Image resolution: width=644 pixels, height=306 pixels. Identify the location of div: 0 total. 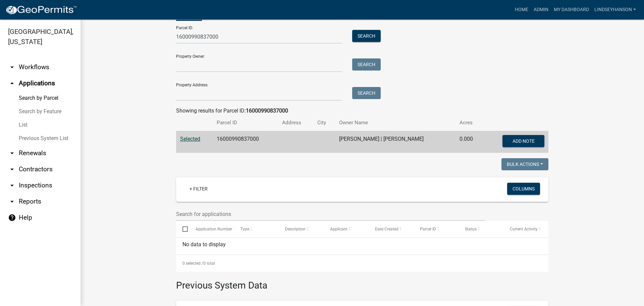
(362, 263).